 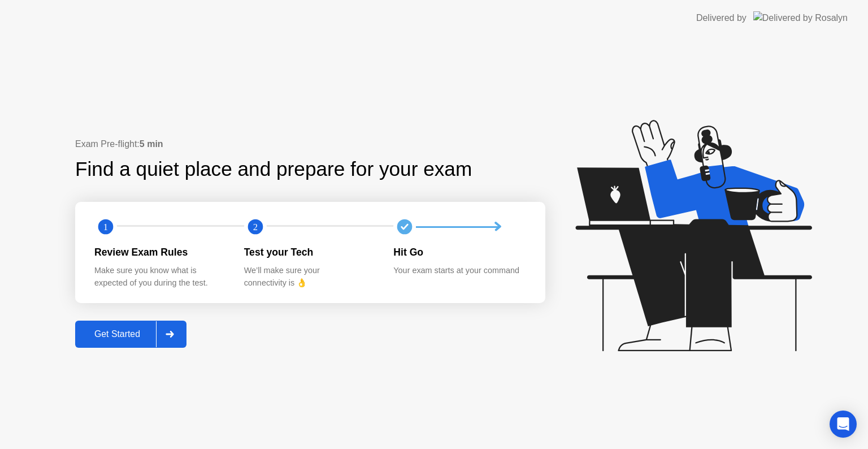 What do you see at coordinates (106, 227) in the screenshot?
I see `text: 1` at bounding box center [106, 227].